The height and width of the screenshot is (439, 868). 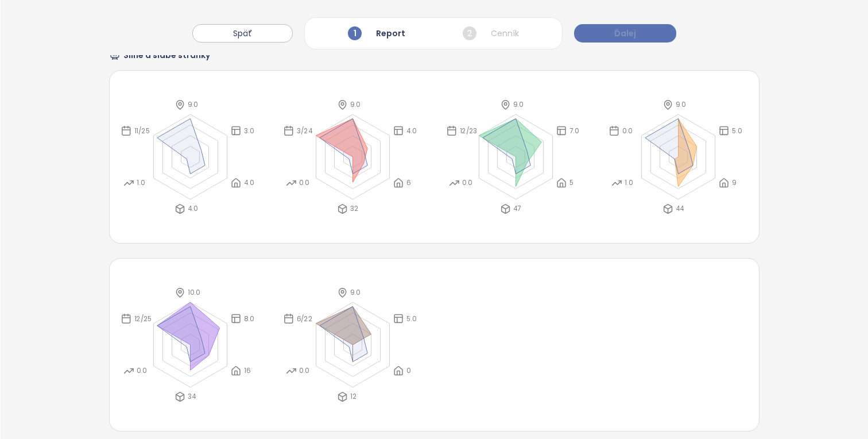 I want to click on span: 12/25, so click(x=142, y=319).